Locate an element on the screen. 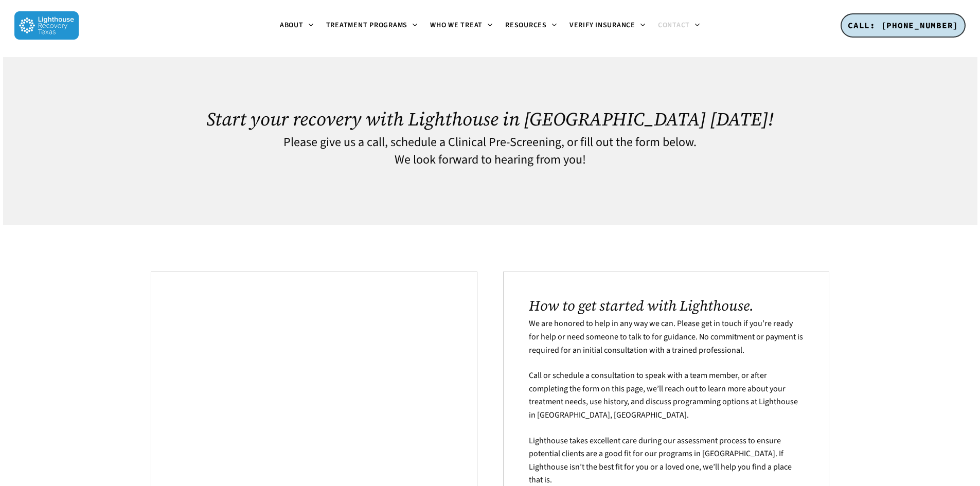 The image size is (980, 486). span: Contact is located at coordinates (674, 25).